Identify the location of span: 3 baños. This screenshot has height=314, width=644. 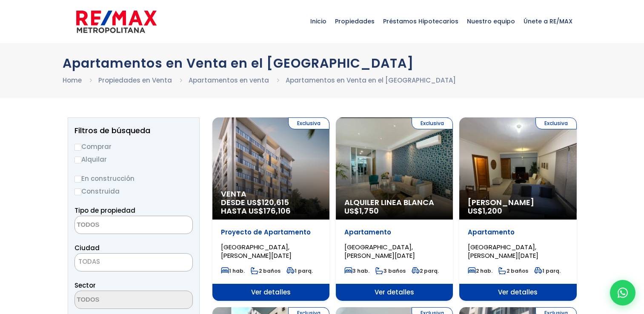
(390, 271).